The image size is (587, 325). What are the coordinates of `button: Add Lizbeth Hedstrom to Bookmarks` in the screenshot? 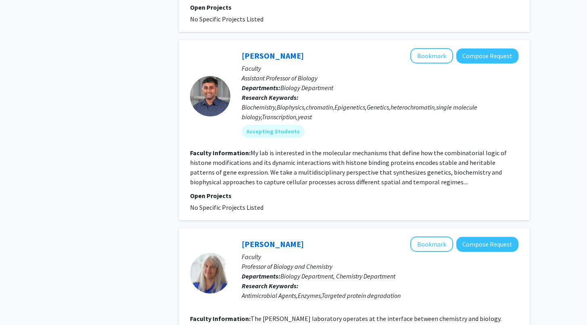 It's located at (432, 244).